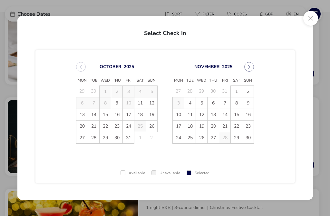 This screenshot has width=330, height=216. Describe the element at coordinates (236, 126) in the screenshot. I see `td: 22` at that location.